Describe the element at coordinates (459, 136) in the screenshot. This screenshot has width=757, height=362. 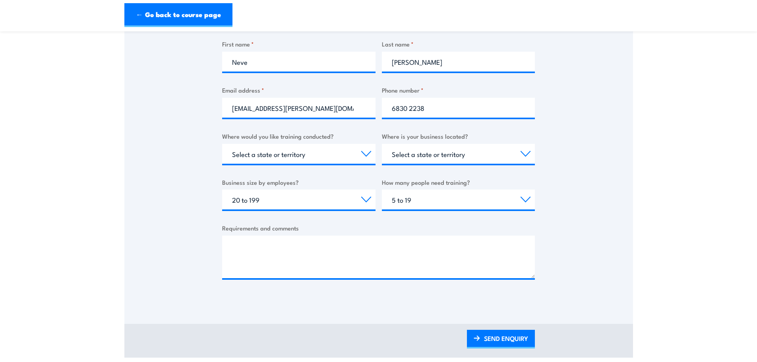
I see `label: Where is your business located?` at that location.